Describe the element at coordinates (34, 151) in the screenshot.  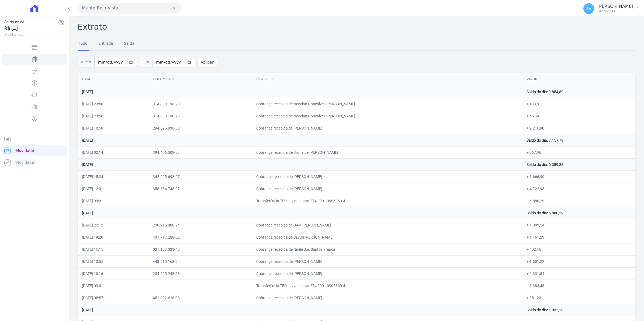
I see `a: Novidade` at that location.